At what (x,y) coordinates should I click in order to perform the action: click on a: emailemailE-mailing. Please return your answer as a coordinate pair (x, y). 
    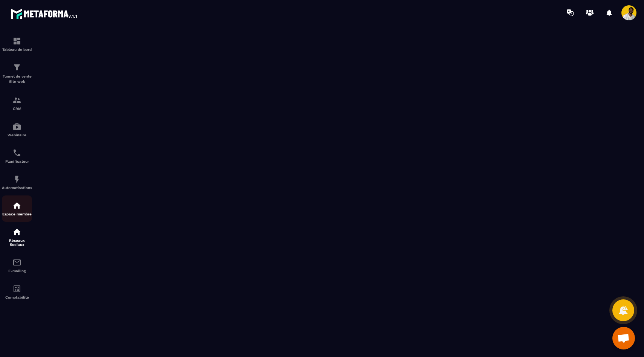
    Looking at the image, I should click on (17, 265).